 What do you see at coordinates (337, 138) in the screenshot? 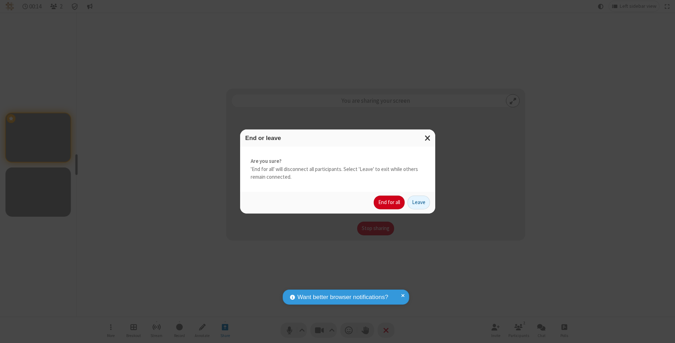
I see `h3: End or leave` at bounding box center [337, 138].